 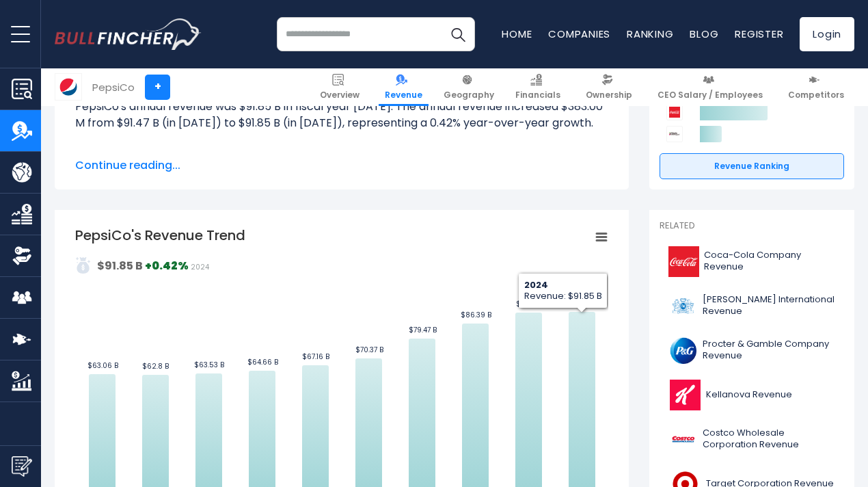 I want to click on img: Keurig Dr Pepper competitors logo, so click(x=675, y=134).